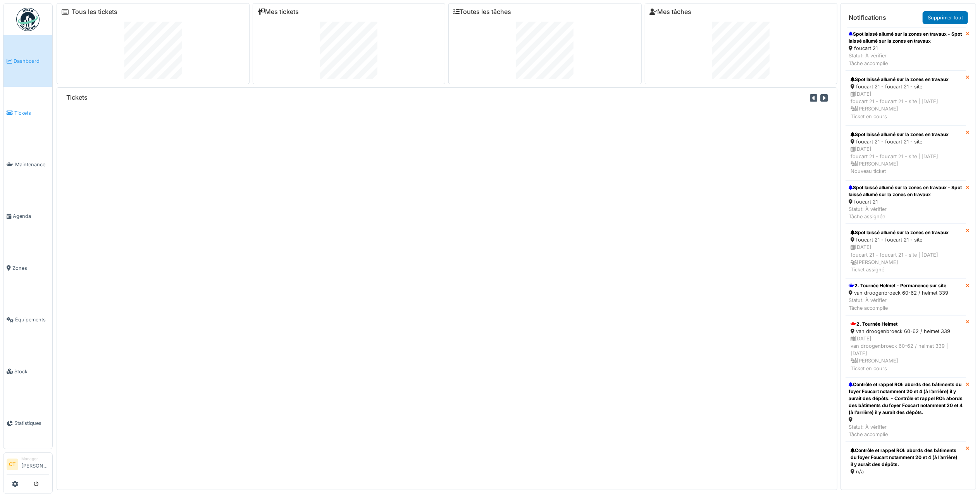 Image resolution: width=980 pixels, height=497 pixels. Describe the element at coordinates (28, 216) in the screenshot. I see `a: Agenda` at that location.